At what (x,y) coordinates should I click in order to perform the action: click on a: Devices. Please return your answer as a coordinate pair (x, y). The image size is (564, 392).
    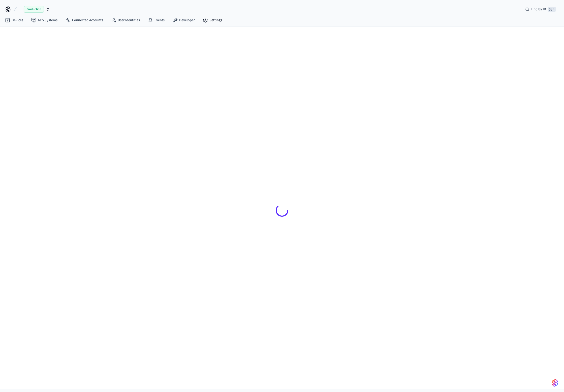
    Looking at the image, I should click on (14, 20).